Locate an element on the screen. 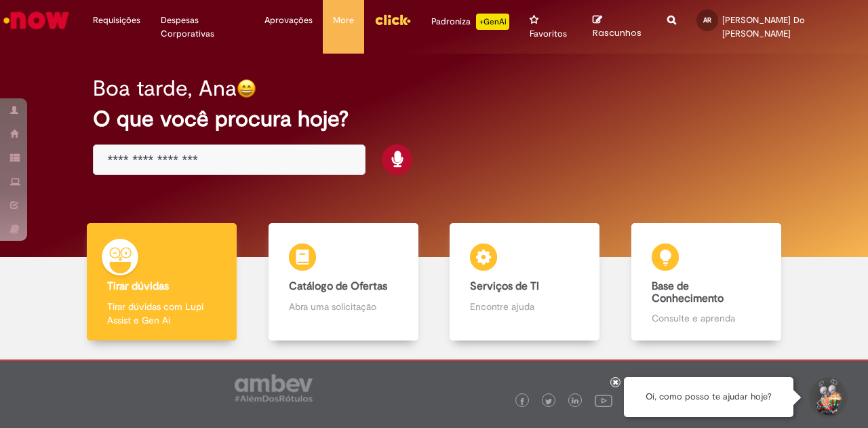 The height and width of the screenshot is (428, 868). span: Favoritos is located at coordinates (548, 34).